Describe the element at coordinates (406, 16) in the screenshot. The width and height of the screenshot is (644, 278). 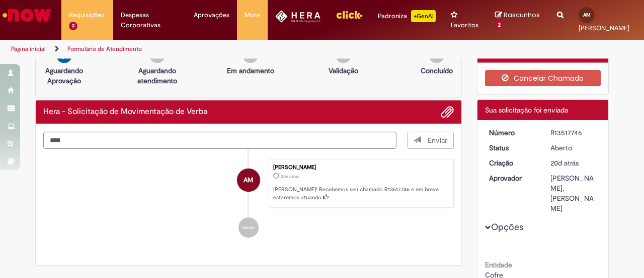
I see `div: Padroniza` at that location.